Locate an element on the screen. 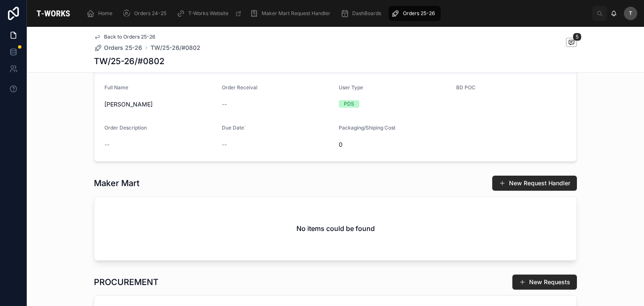 Image resolution: width=644 pixels, height=306 pixels. span: Full Name is located at coordinates (116, 87).